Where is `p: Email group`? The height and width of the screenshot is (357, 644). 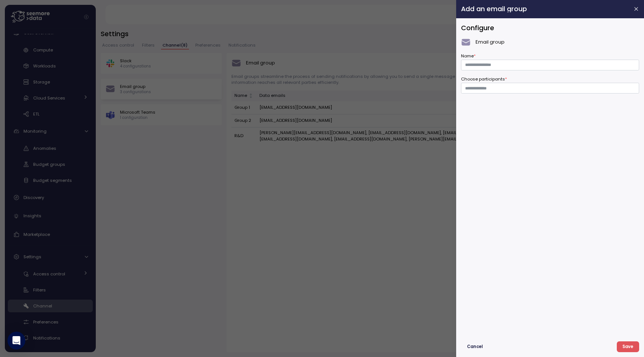
p: Email group is located at coordinates (490, 43).